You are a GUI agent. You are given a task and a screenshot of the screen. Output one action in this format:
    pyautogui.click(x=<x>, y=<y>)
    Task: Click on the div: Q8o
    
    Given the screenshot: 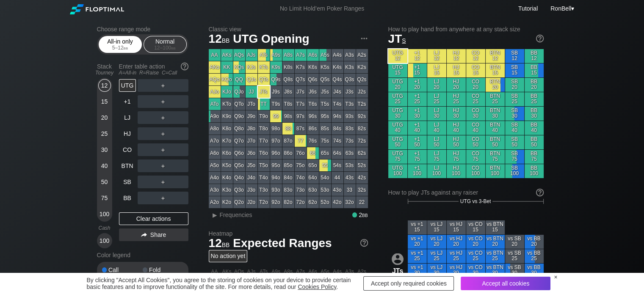 What is the action you would take?
    pyautogui.click(x=239, y=129)
    